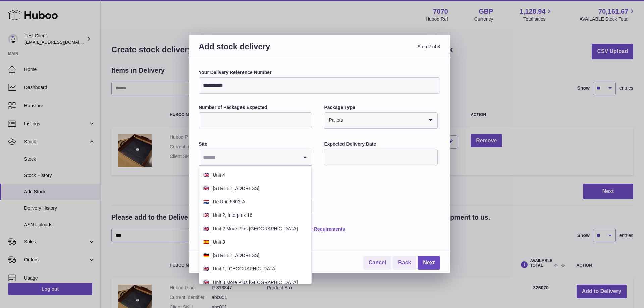 The height and width of the screenshot is (308, 644). I want to click on span: Step 2 of 3, so click(379, 50).